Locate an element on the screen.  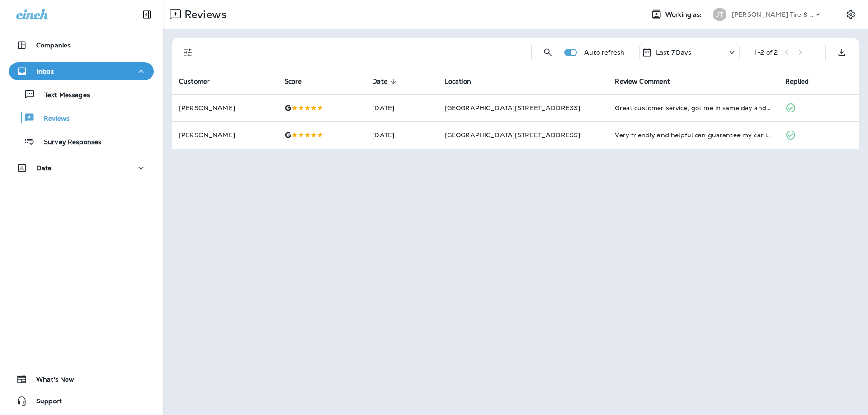
p: Last 7 Days is located at coordinates (673, 53).